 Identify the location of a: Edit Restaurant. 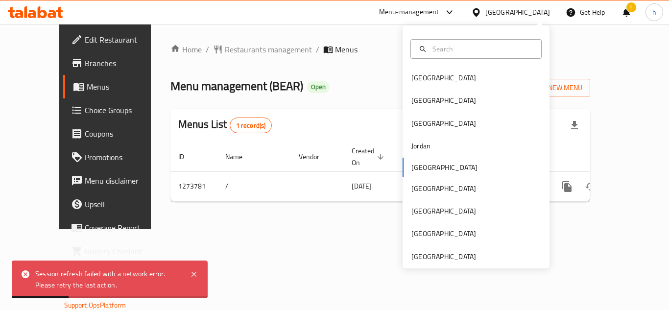
(117, 40).